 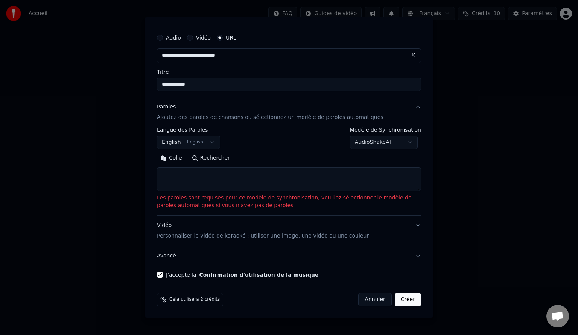 I want to click on label: URL, so click(x=231, y=38).